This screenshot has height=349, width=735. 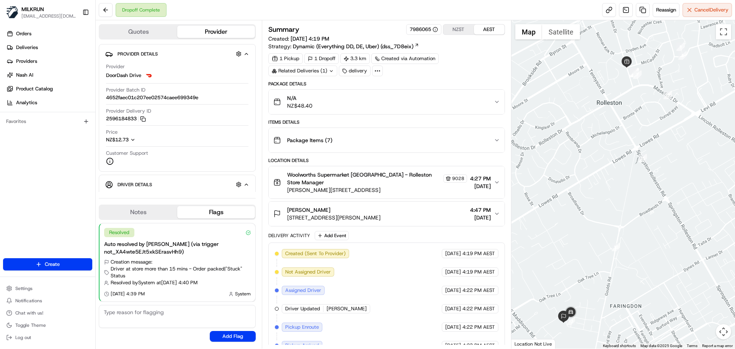 What do you see at coordinates (47, 325) in the screenshot?
I see `button: Toggle Theme` at bounding box center [47, 325].